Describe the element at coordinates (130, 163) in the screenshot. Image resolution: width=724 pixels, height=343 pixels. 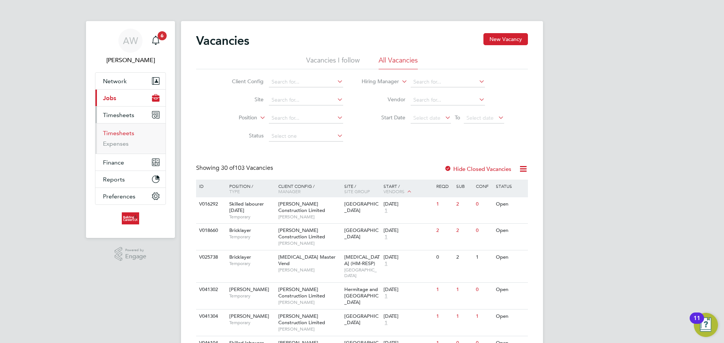
I see `button: Finance` at that location.